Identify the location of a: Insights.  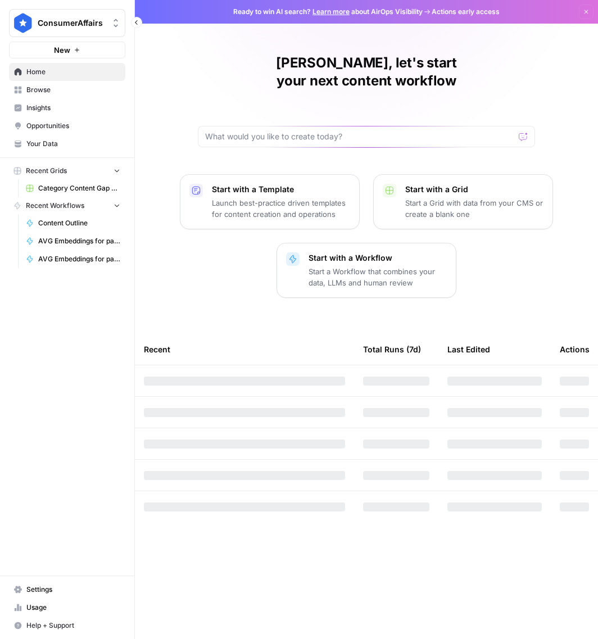
(67, 108).